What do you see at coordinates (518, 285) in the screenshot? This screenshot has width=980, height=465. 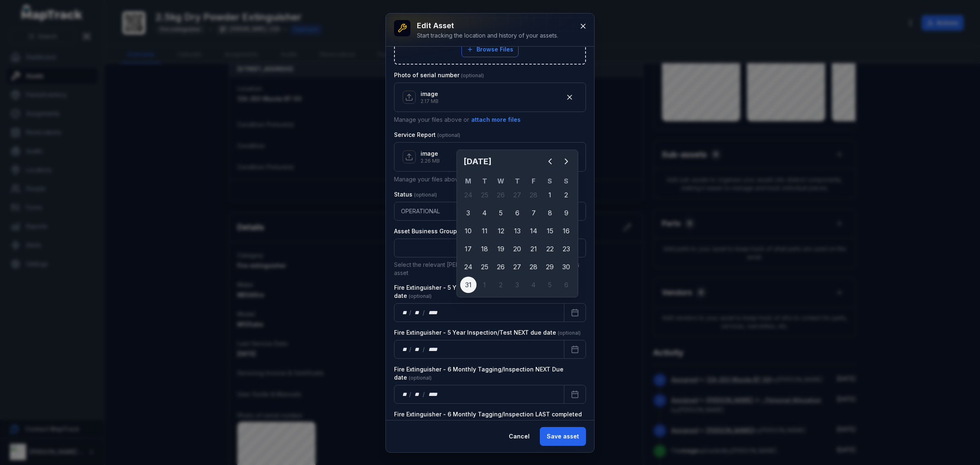 I see `div: Thursday 3 April 2025` at bounding box center [518, 285].